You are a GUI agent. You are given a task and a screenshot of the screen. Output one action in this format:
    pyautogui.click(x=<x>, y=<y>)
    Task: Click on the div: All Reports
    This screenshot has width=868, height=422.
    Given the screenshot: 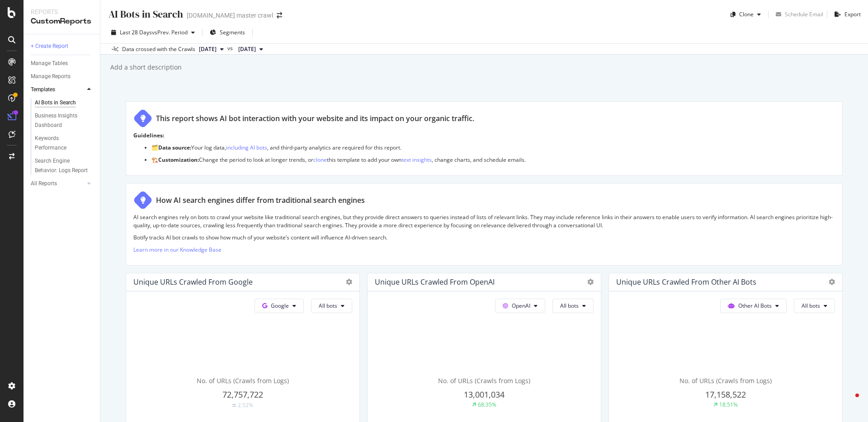 What is the action you would take?
    pyautogui.click(x=44, y=183)
    